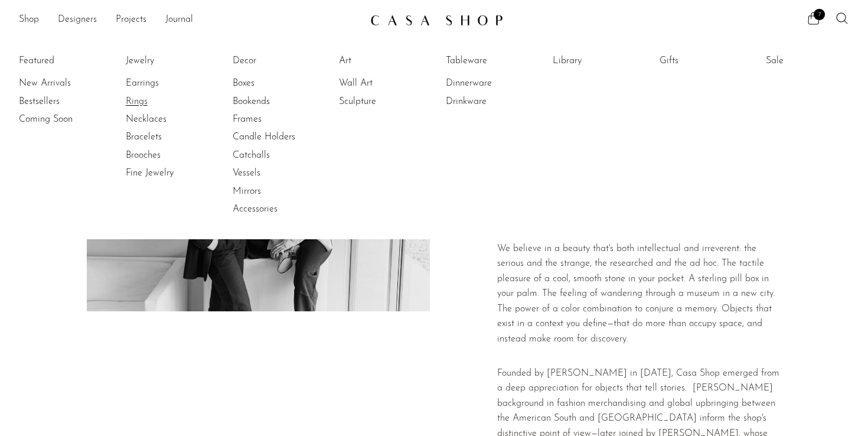 The height and width of the screenshot is (436, 868). Describe the element at coordinates (29, 20) in the screenshot. I see `a: Shop` at that location.